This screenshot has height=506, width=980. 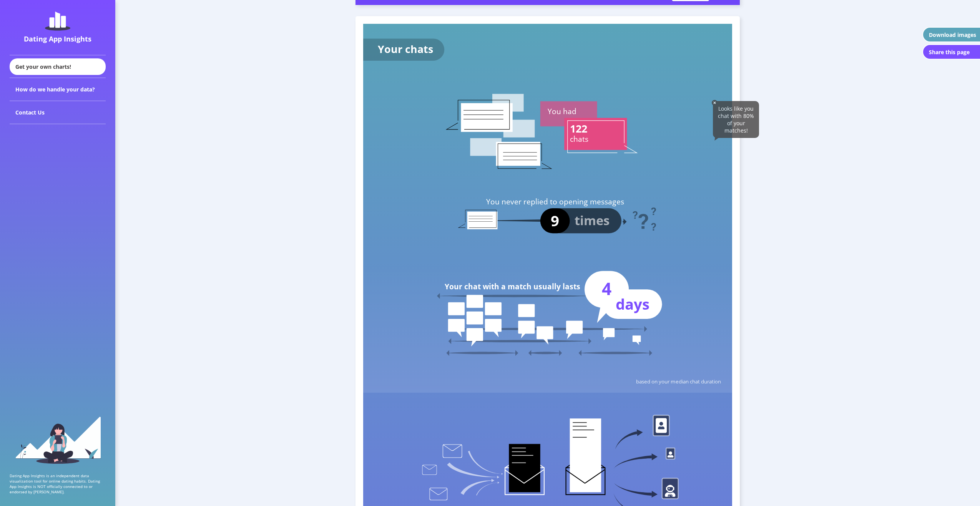 I want to click on p: Dating App Insights is an independent data visualization tool for online dating habits. Dating Ap..., so click(x=58, y=484).